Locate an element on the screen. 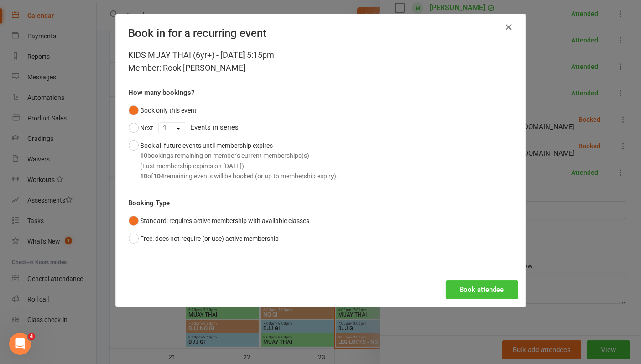 The height and width of the screenshot is (364, 641). button: Book attendee is located at coordinates (482, 289).